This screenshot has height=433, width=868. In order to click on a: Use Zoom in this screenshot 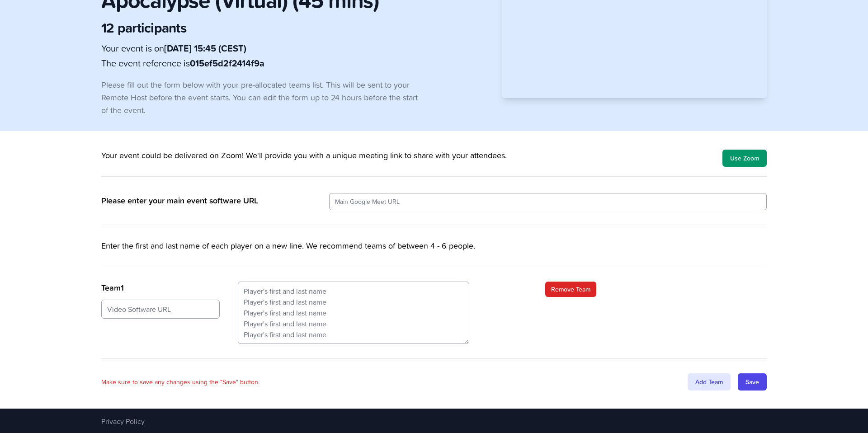, I will do `click(745, 158)`.